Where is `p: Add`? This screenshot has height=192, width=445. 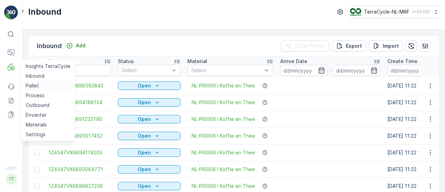
p: Add is located at coordinates (81, 46).